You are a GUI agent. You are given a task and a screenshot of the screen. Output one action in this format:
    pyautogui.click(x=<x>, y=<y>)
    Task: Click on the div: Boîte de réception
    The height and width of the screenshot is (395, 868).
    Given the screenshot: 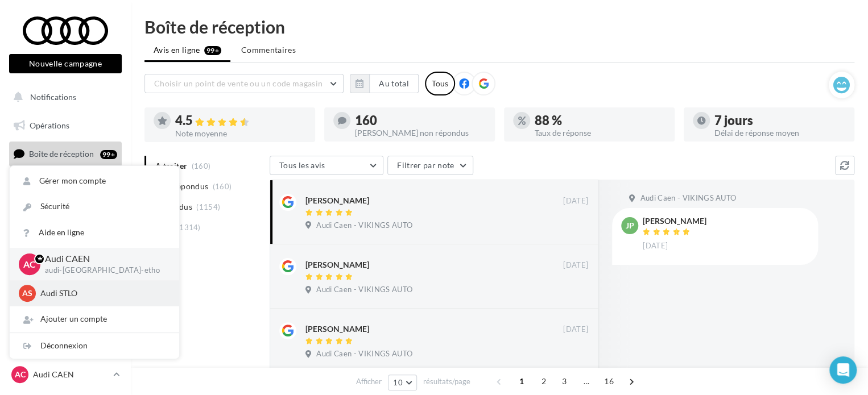 What is the action you would take?
    pyautogui.click(x=499, y=27)
    